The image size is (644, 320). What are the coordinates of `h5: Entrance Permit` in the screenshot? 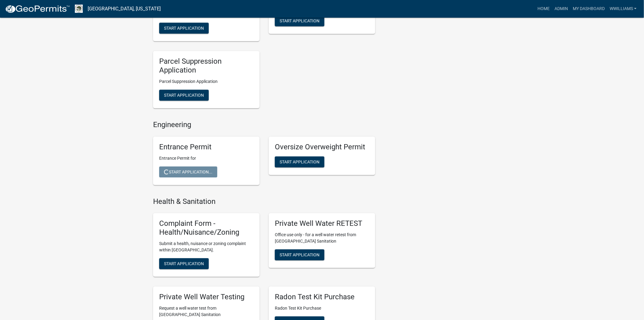 It's located at (206, 147).